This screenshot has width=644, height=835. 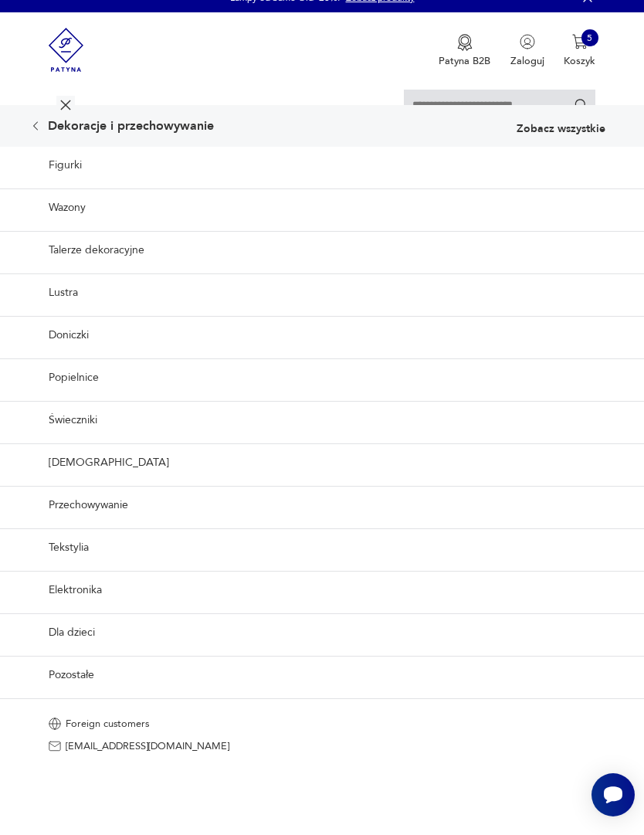 What do you see at coordinates (464, 51) in the screenshot?
I see `button: Patyna B2B` at bounding box center [464, 51].